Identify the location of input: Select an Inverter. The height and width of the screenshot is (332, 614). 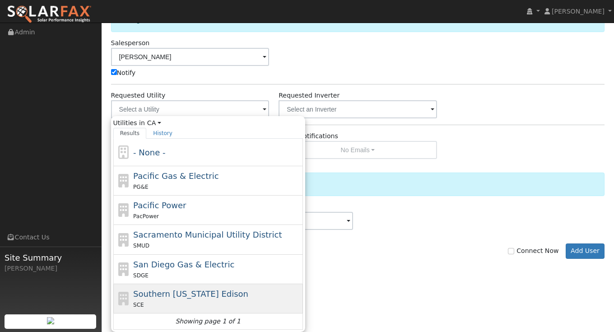
(358, 109).